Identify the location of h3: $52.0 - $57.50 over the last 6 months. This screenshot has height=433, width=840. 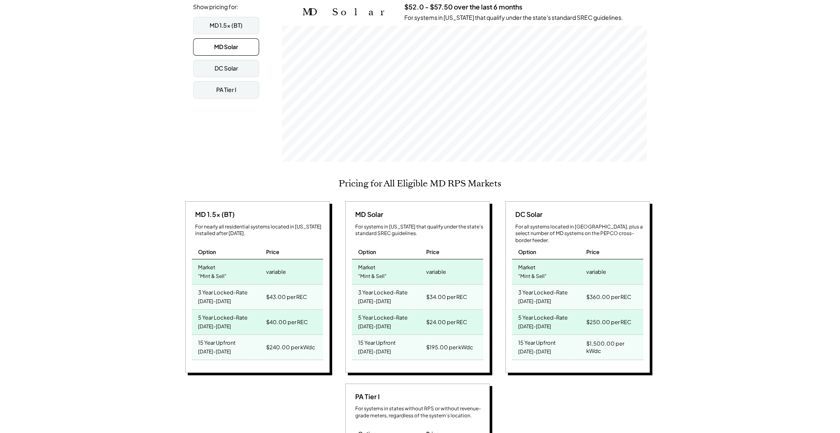
(463, 7).